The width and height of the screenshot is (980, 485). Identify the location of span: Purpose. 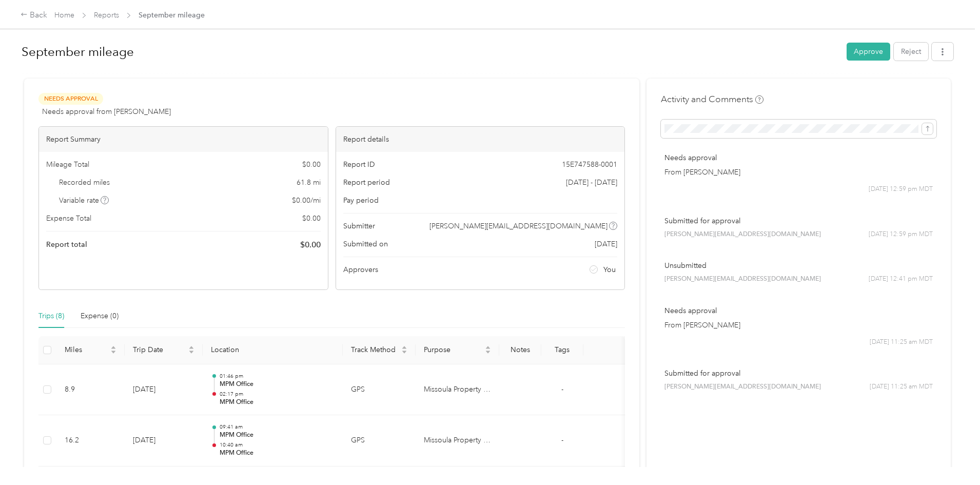
(454, 349).